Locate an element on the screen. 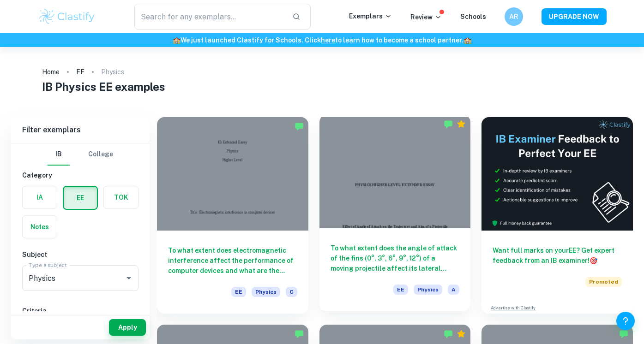 The image size is (644, 344). h6: We just launched Clastify for Schools. Click to learn how to become a school partner. is located at coordinates (321, 40).